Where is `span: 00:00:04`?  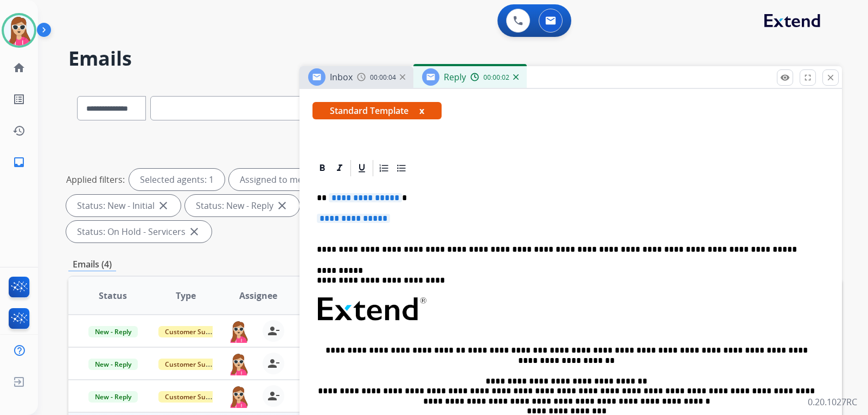 span: 00:00:04 is located at coordinates (383, 78).